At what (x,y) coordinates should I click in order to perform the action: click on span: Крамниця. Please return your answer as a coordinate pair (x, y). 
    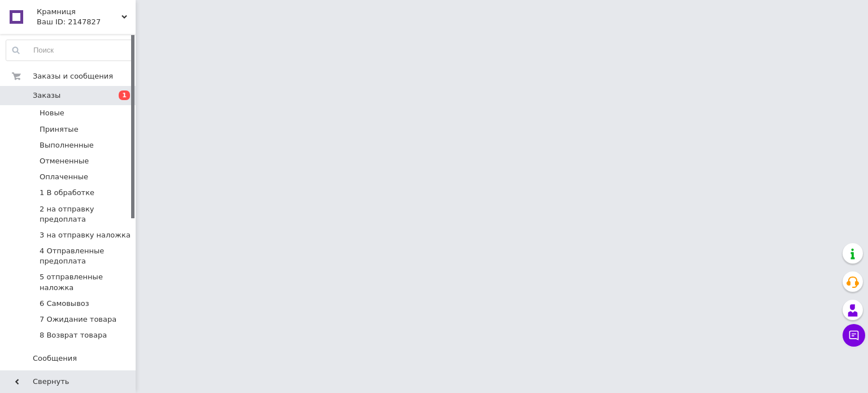
    Looking at the image, I should click on (79, 12).